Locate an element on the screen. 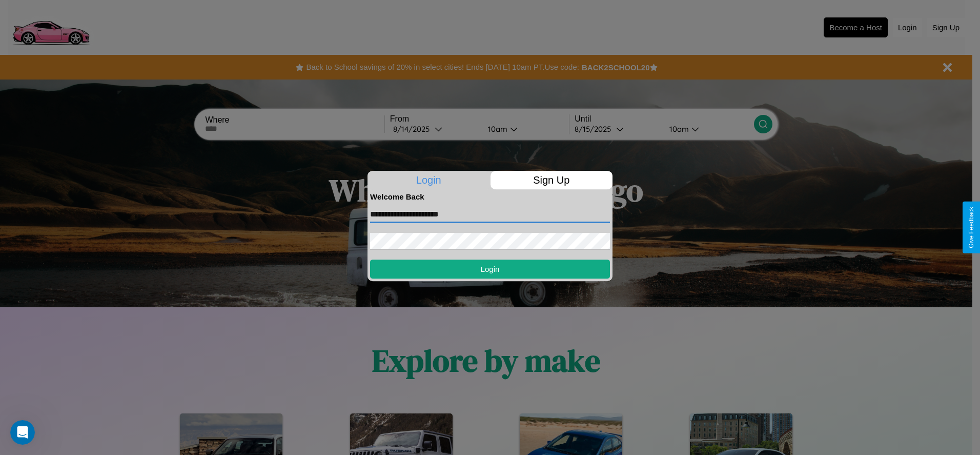 Image resolution: width=980 pixels, height=455 pixels. div: Give Feedback is located at coordinates (972, 227).